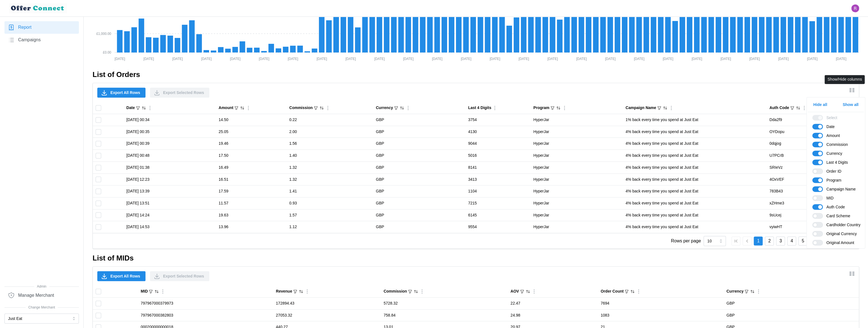 This screenshot has width=868, height=328. Describe the element at coordinates (330, 203) in the screenshot. I see `td: 0.93` at that location.